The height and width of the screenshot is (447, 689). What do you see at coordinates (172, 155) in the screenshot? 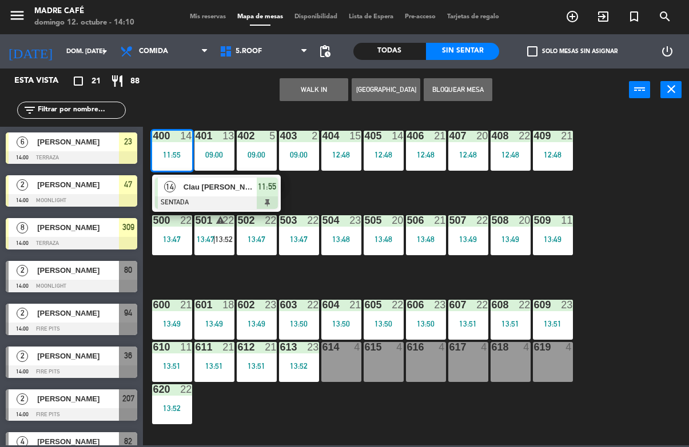
I see `div: 11:55` at bounding box center [172, 155].